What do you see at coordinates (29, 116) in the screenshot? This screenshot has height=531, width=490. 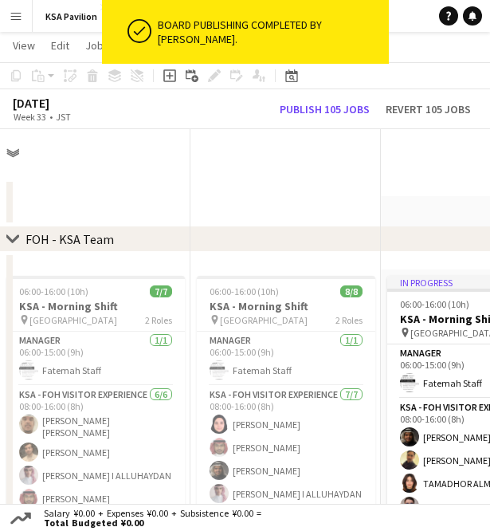 I see `span: Week 33` at bounding box center [29, 116].